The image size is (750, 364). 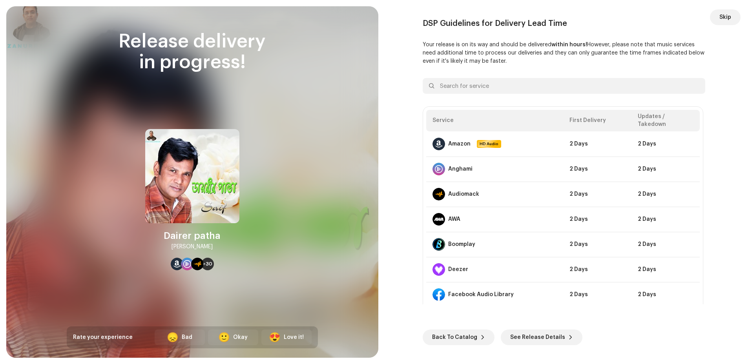 What do you see at coordinates (495, 121) in the screenshot?
I see `th: Service` at bounding box center [495, 121].